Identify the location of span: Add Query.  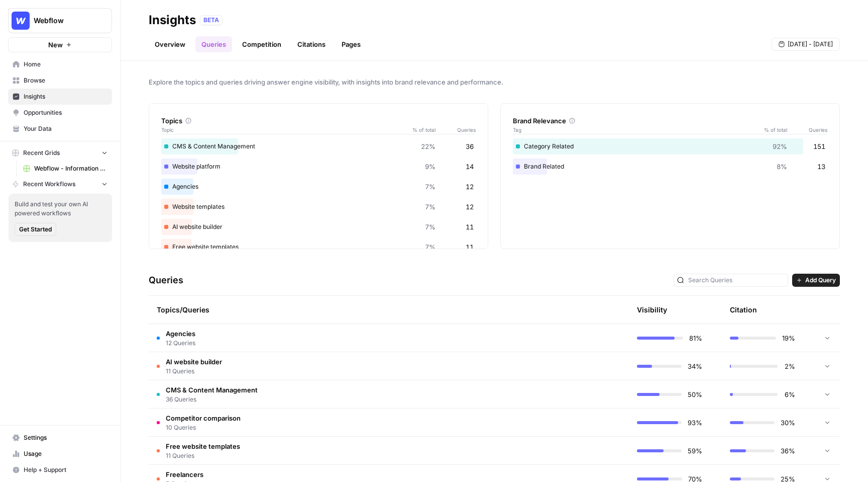
(821, 280).